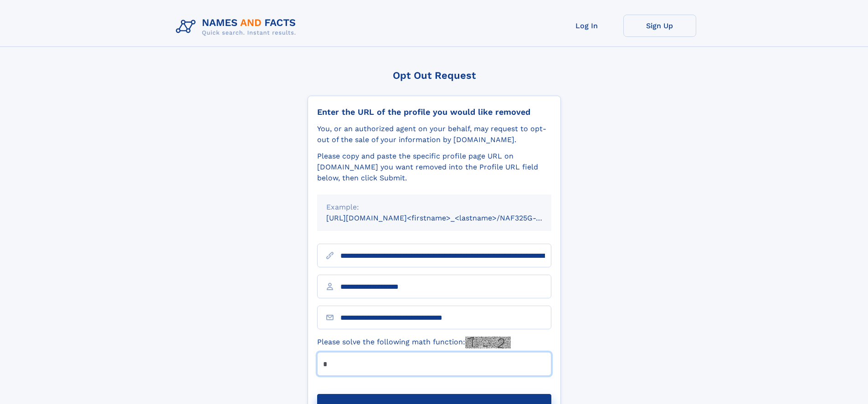  What do you see at coordinates (414, 343) in the screenshot?
I see `label: Please solve the following math function:` at bounding box center [414, 343].